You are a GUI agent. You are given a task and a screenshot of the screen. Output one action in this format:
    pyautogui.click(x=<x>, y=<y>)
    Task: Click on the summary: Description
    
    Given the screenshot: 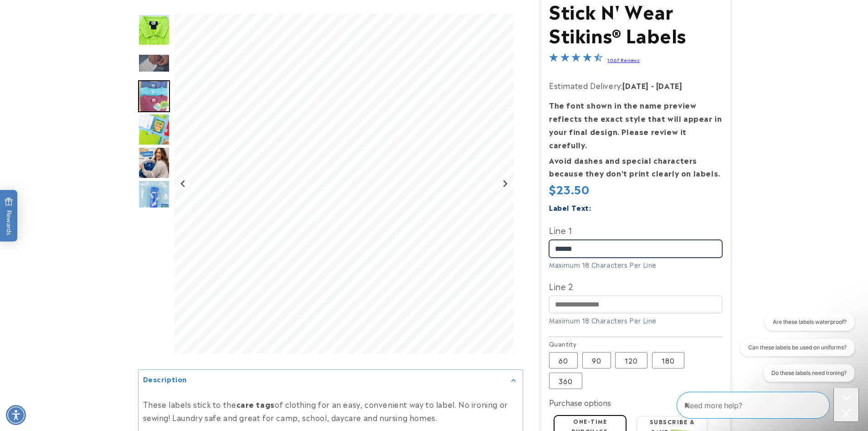 What is the action you would take?
    pyautogui.click(x=330, y=380)
    